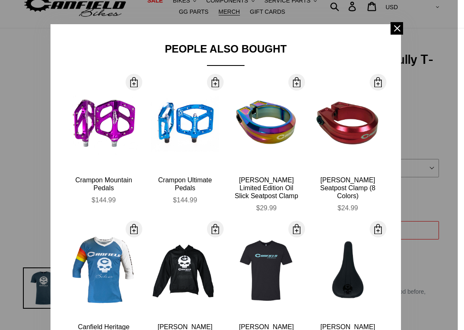 The height and width of the screenshot is (330, 464). Describe the element at coordinates (266, 271) in the screenshot. I see `img: CANFIELD-LOGO-TEE-BLACK-SHOPIFY_large.jpg` at that location.